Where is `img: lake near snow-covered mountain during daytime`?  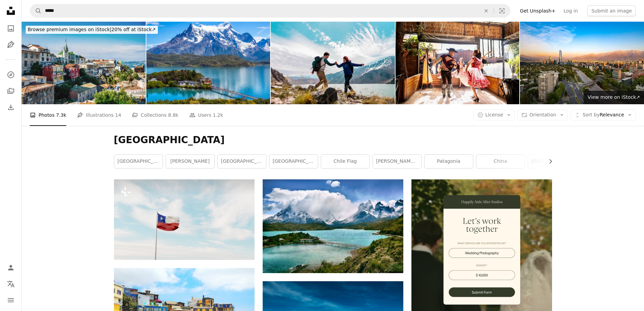 img: lake near snow-covered mountain during daytime is located at coordinates (333, 226).